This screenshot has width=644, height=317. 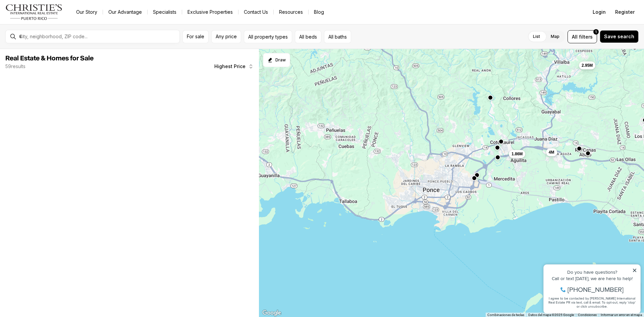 What do you see at coordinates (555, 37) in the screenshot?
I see `label: Map` at bounding box center [555, 37].